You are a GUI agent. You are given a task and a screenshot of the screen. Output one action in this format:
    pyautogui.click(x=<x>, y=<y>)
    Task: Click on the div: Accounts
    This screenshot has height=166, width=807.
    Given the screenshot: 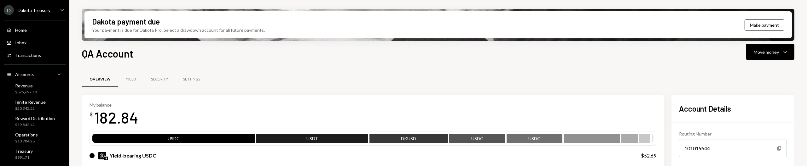 What is the action you would take?
    pyautogui.click(x=25, y=74)
    